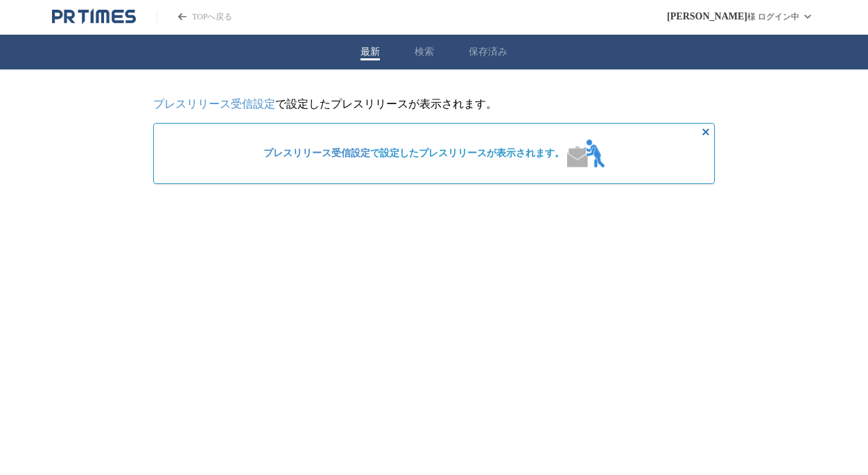 The height and width of the screenshot is (475, 868). I want to click on p: で設定したプレスリリースが表示されます。, so click(434, 104).